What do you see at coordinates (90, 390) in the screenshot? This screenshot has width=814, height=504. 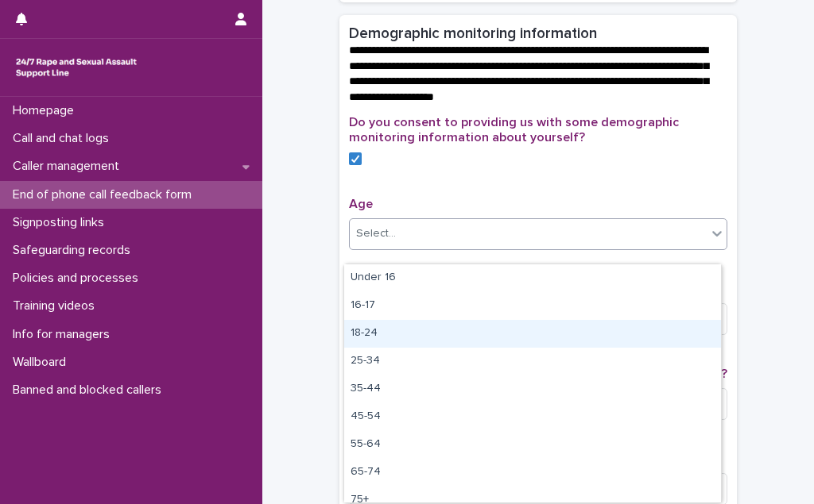 I see `p: Banned and blocked callers` at bounding box center [90, 390].